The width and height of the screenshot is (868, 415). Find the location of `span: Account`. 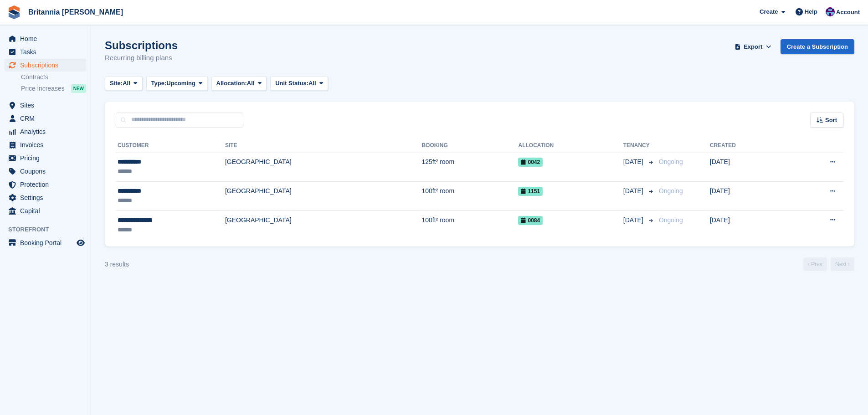

span: Account is located at coordinates (848, 12).